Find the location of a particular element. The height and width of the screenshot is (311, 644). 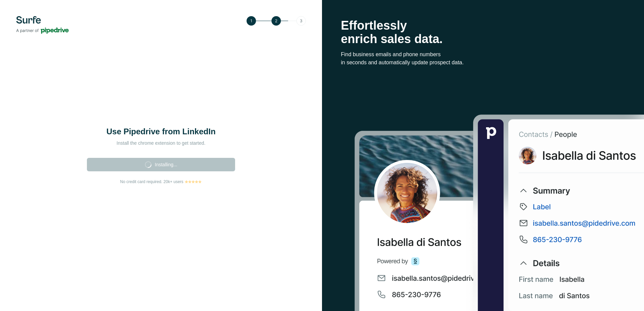

p: Install the chrome extension to get started. is located at coordinates (161, 143).